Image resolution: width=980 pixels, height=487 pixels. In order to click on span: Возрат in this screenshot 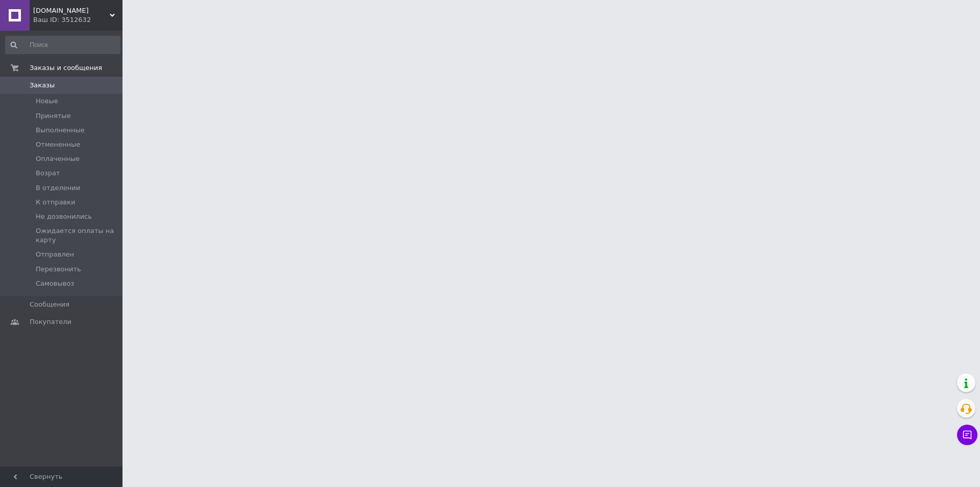, I will do `click(48, 173)`.